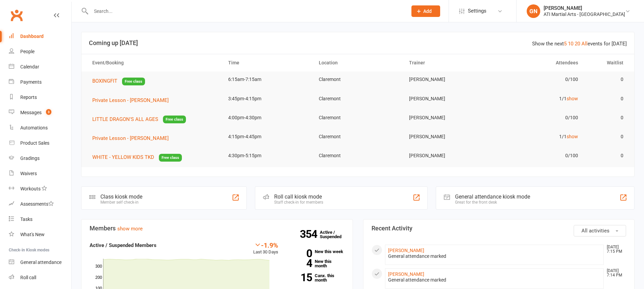  Describe the element at coordinates (123, 245) in the screenshot. I see `strong: Active / Suspended Members` at that location.